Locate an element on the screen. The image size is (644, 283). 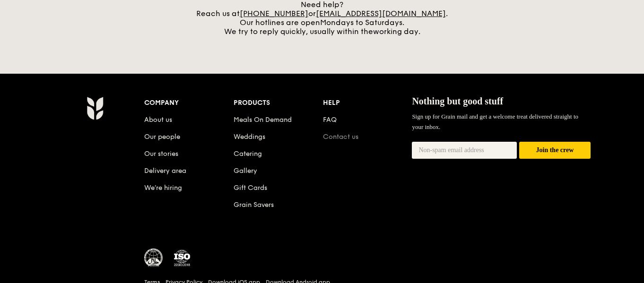
a: Gift Cards is located at coordinates (250, 187).